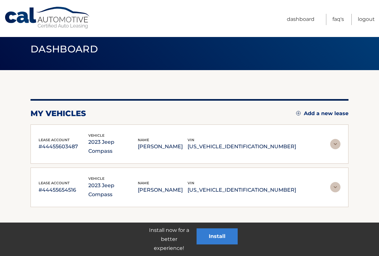 The height and width of the screenshot is (256, 379). What do you see at coordinates (63, 146) in the screenshot?
I see `p: #44455603487` at bounding box center [63, 146].